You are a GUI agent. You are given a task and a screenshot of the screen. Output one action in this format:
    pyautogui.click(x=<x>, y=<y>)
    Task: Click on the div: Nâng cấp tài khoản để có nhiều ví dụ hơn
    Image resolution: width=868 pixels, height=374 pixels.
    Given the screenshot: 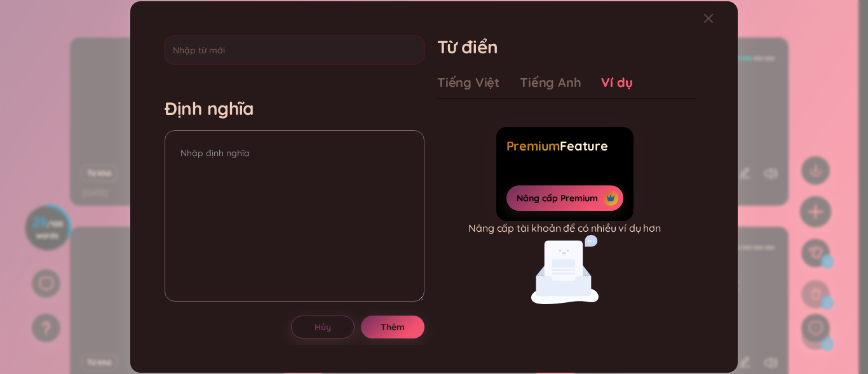 What is the action you would take?
    pyautogui.click(x=565, y=228)
    